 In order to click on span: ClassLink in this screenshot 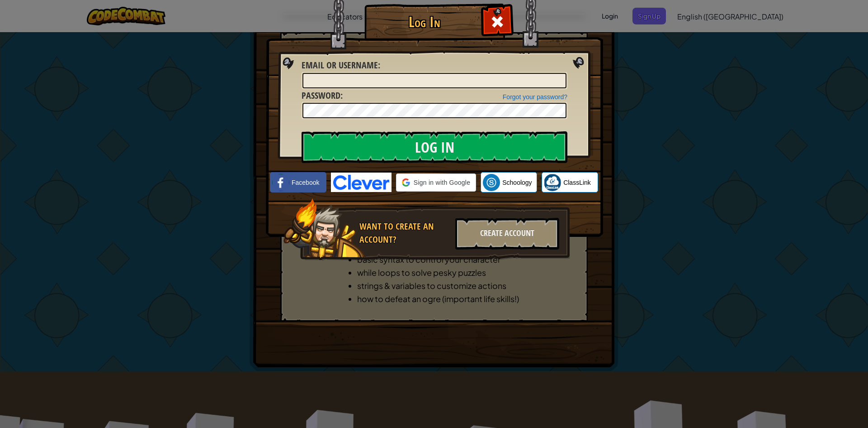, I will do `click(577, 183)`.